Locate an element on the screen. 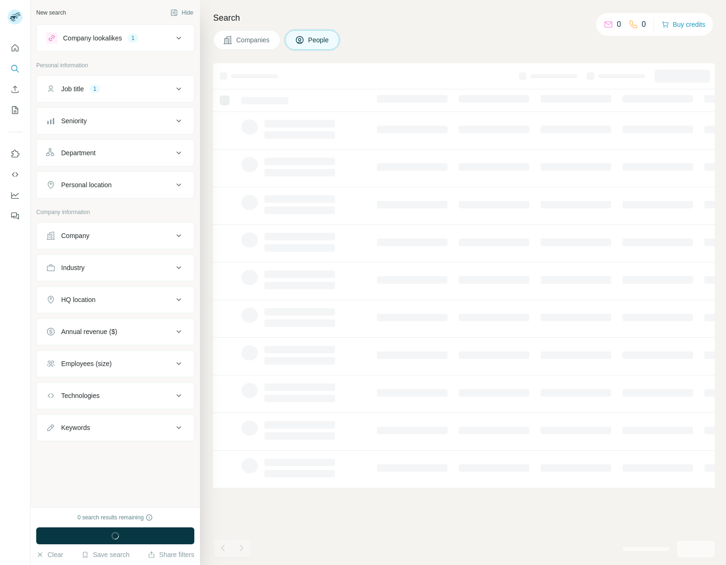  div: Employees (size) is located at coordinates (86, 364).